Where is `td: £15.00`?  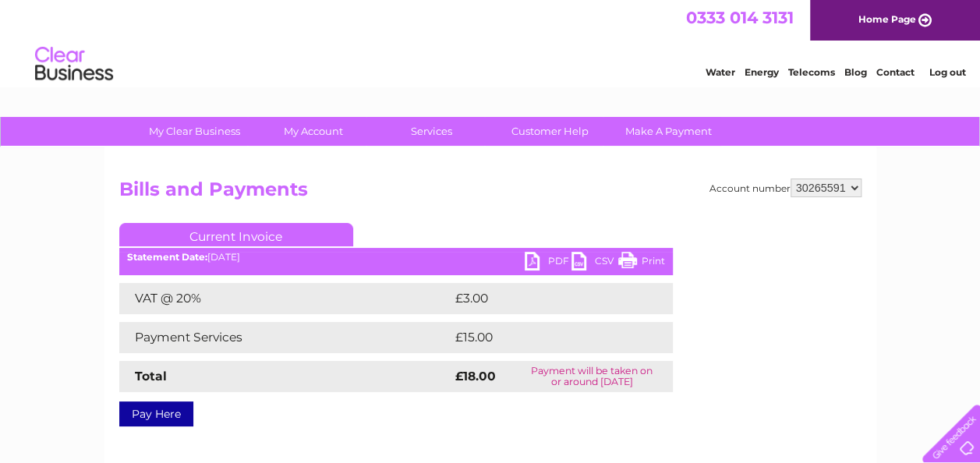 td: £15.00 is located at coordinates (546, 337).